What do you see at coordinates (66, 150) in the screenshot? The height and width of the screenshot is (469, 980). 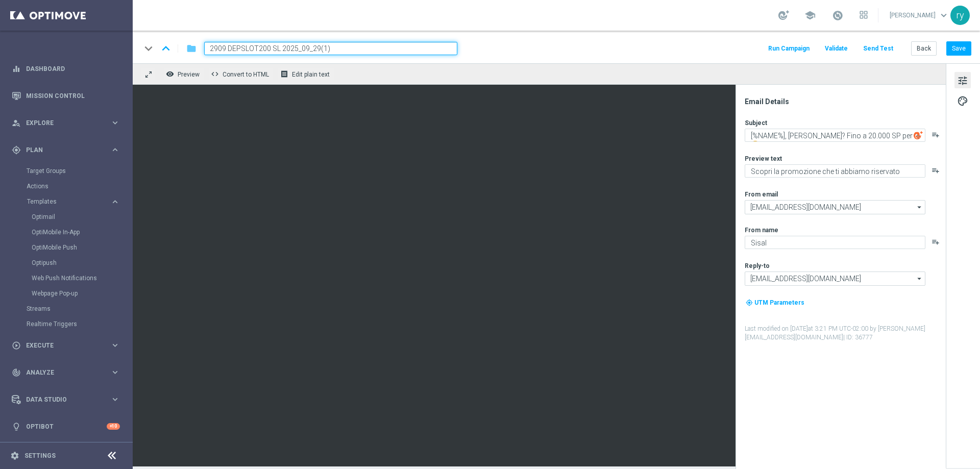 I see `div: gps_fixed Plan keyboard_arrow_right` at bounding box center [66, 150].